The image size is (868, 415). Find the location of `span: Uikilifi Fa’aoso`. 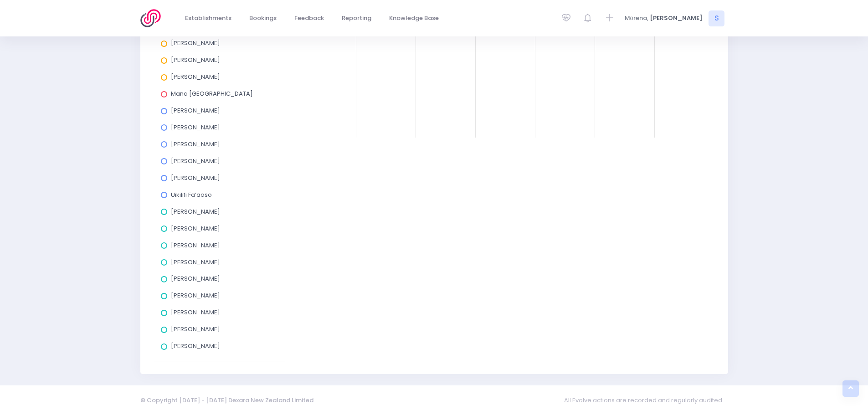

span: Uikilifi Fa’aoso is located at coordinates (191, 194).